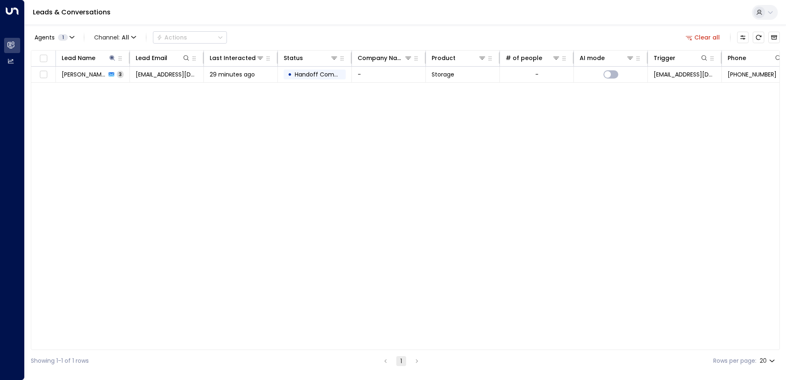 The image size is (786, 380). I want to click on nav: pagination navigation, so click(401, 361).